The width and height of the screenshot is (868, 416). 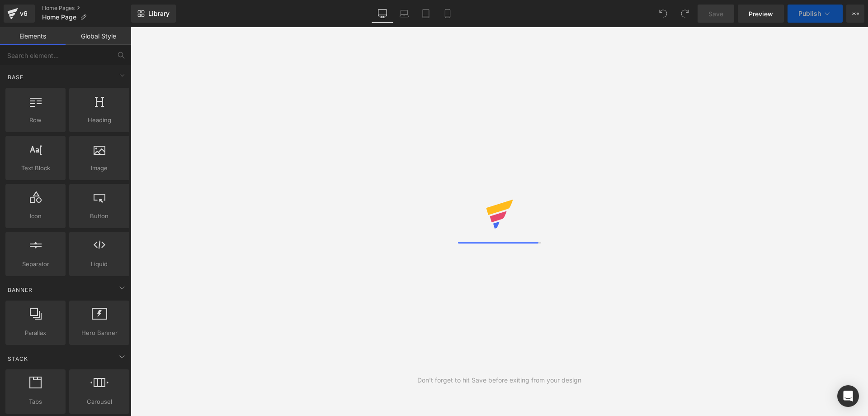 What do you see at coordinates (426, 14) in the screenshot?
I see `a: Tablet` at bounding box center [426, 14].